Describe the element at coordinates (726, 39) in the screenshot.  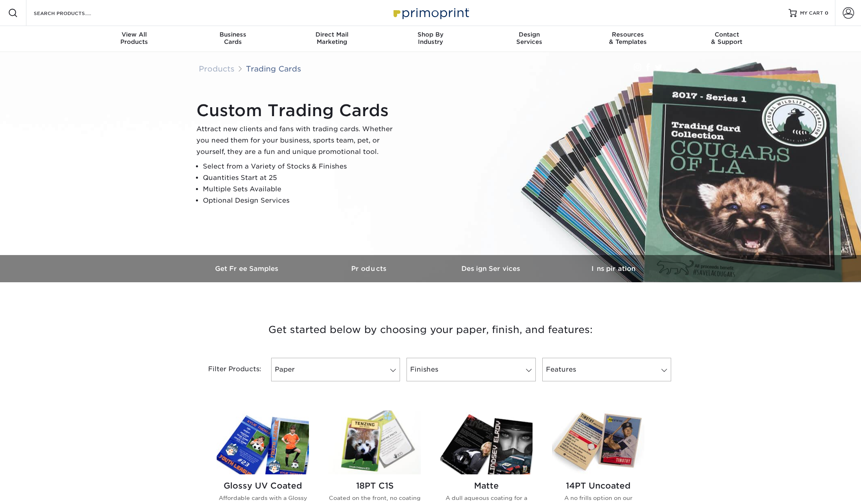
I see `a: Contact& Support` at that location.